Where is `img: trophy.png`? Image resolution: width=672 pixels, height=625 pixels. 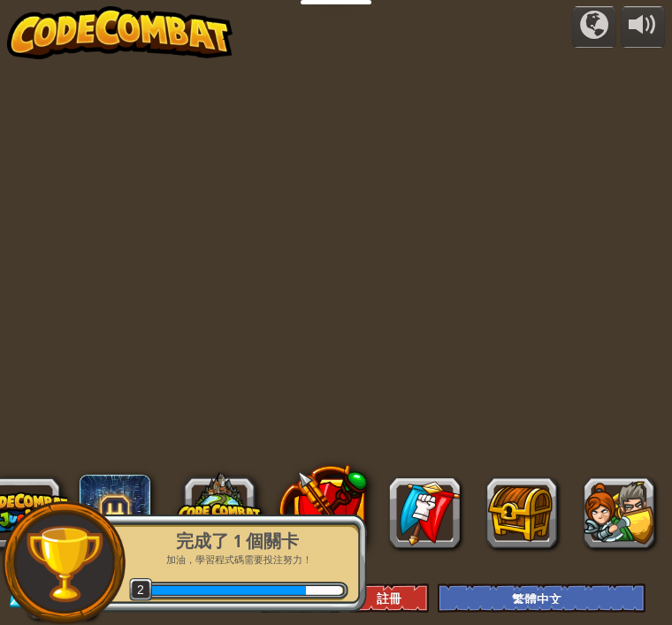 img: trophy.png is located at coordinates (64, 563).